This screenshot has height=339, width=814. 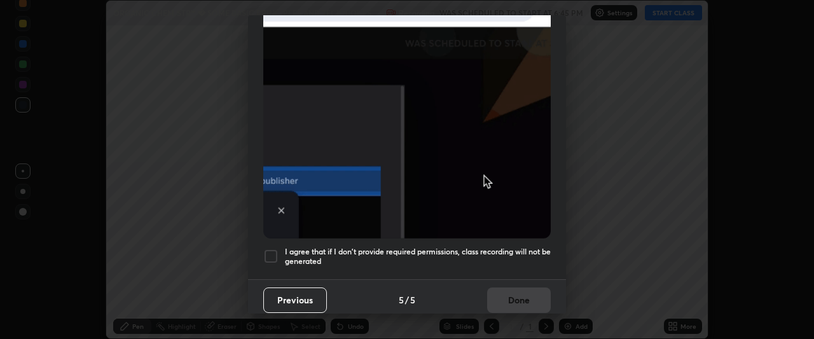 What do you see at coordinates (418, 256) in the screenshot?
I see `h5: I agree that if I don't provide required permissions, class recording will not be generated` at bounding box center [418, 256].